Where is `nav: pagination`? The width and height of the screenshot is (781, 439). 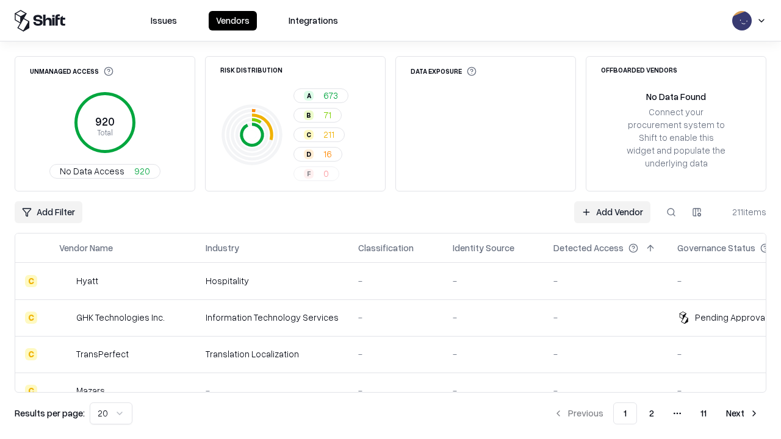
nav: pagination is located at coordinates (656, 414).